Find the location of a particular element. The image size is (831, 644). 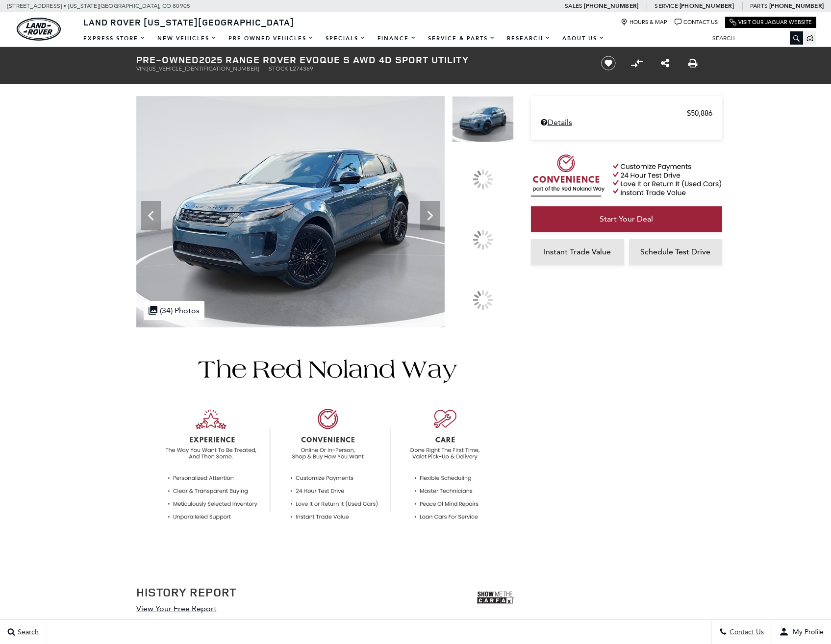

img: Show me the Carfax is located at coordinates (495, 598).